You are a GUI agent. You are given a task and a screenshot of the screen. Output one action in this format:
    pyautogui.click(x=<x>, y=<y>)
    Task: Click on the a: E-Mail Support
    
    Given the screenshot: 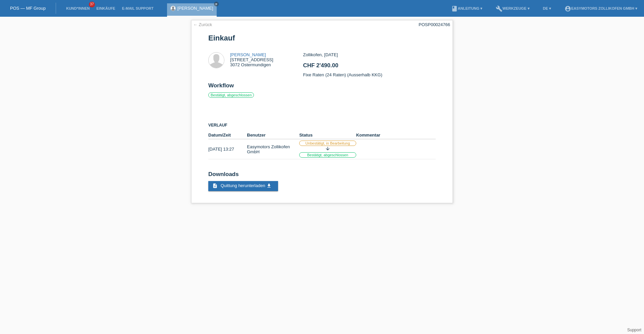 What is the action you would take?
    pyautogui.click(x=138, y=9)
    